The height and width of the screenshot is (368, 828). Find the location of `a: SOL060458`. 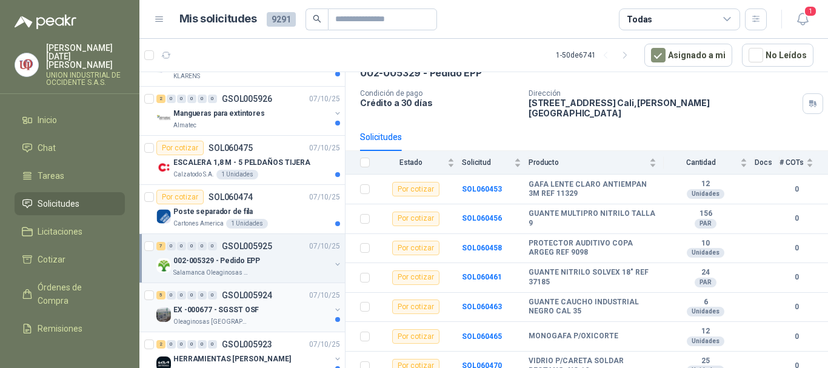

a: SOL060458 is located at coordinates (482, 248).